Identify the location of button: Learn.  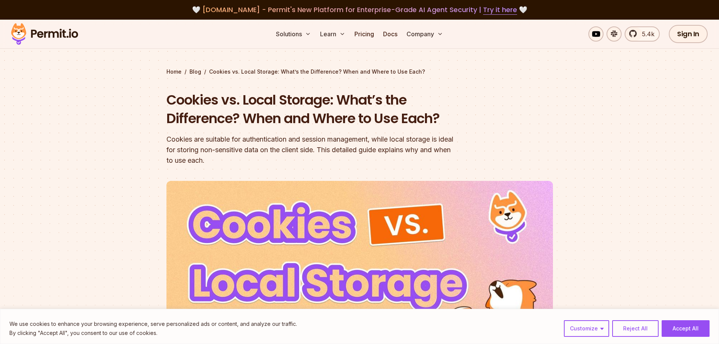
(333, 34).